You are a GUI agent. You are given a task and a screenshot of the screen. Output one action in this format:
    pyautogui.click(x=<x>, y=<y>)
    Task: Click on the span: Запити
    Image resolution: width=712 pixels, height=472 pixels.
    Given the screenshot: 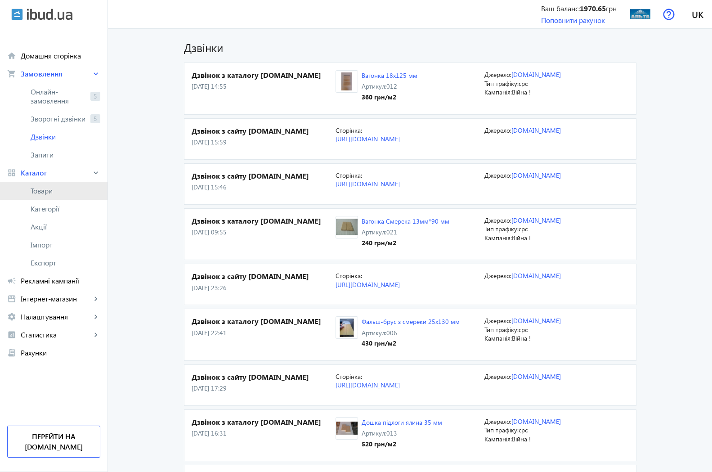 What is the action you would take?
    pyautogui.click(x=65, y=155)
    